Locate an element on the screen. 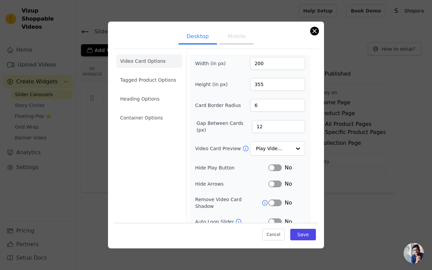  button: Mobile is located at coordinates (236, 37).